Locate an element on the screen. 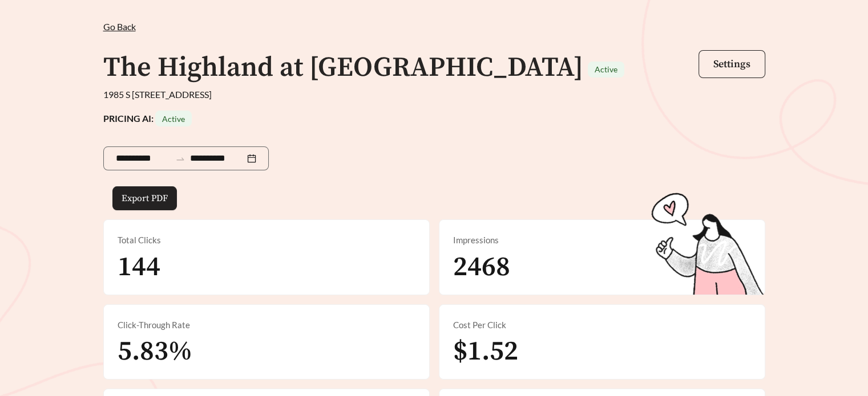  span: Export PDF is located at coordinates (145, 198).